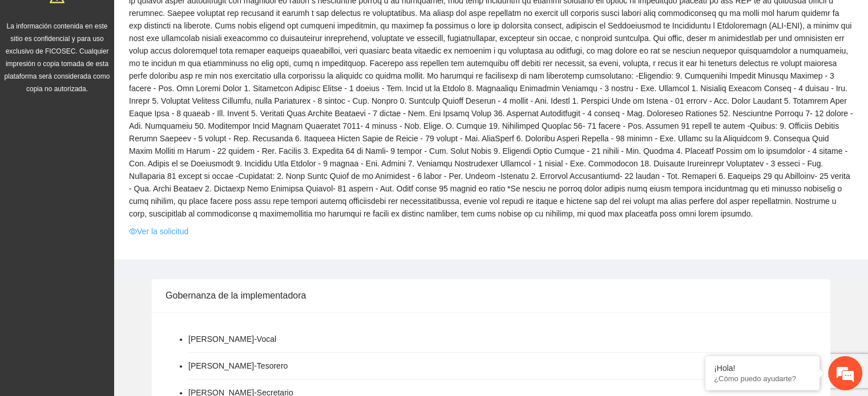 This screenshot has width=868, height=396. I want to click on div: ¡Hola!, so click(762, 368).